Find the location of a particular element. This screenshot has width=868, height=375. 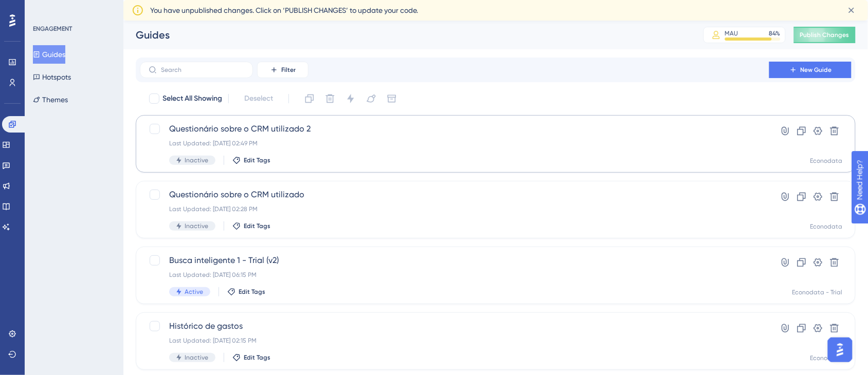

span: Questionário sobre o CRM utilizado is located at coordinates (454, 195).